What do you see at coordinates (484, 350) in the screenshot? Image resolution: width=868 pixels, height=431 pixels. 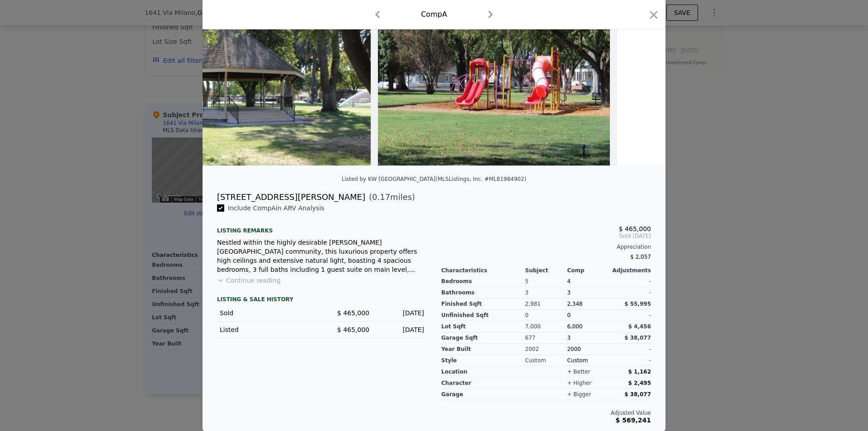 I see `div: Year Built` at bounding box center [484, 350].